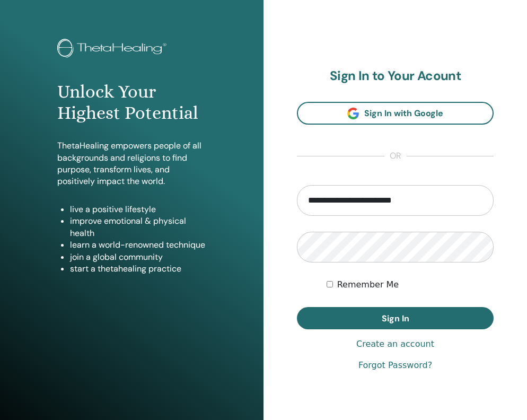 The width and height of the screenshot is (527, 420). I want to click on span: or, so click(396, 156).